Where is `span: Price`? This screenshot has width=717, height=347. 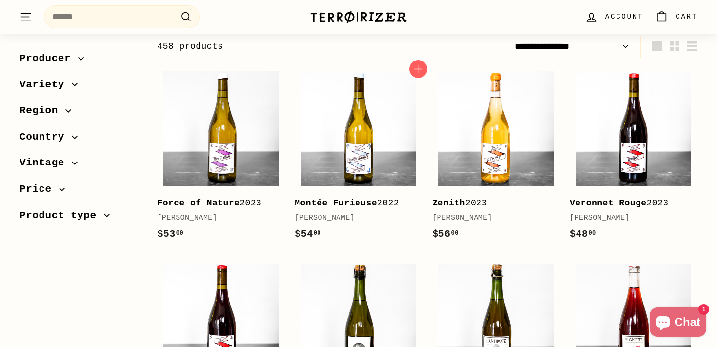
span: Price is located at coordinates (39, 189).